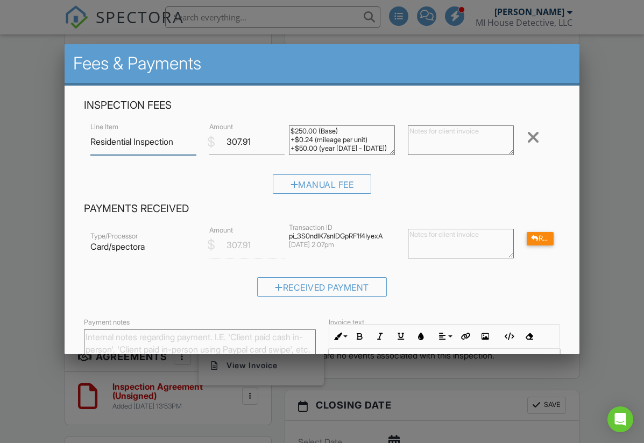  What do you see at coordinates (342, 228) in the screenshot?
I see `div: Transaction ID` at bounding box center [342, 228].